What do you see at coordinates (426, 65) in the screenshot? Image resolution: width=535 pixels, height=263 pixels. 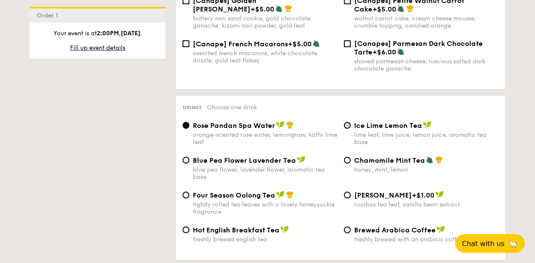 I see `div: shaved parmesan cheese, luscious salted dark chocolate ganache` at bounding box center [426, 65].